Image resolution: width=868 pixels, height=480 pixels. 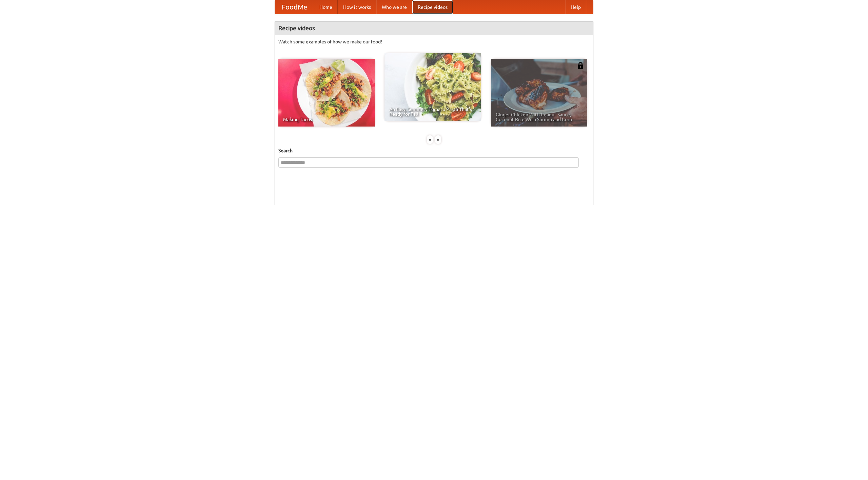 I want to click on a: FoodMe, so click(x=295, y=7).